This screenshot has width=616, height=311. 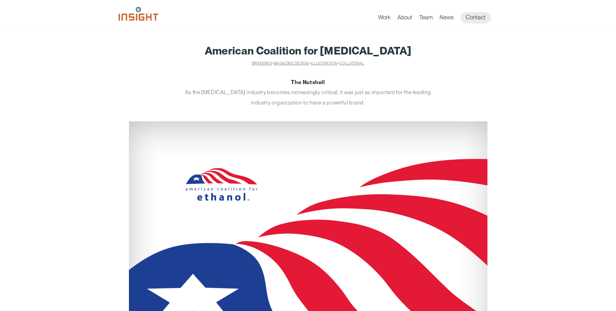 I want to click on a: News, so click(x=446, y=19).